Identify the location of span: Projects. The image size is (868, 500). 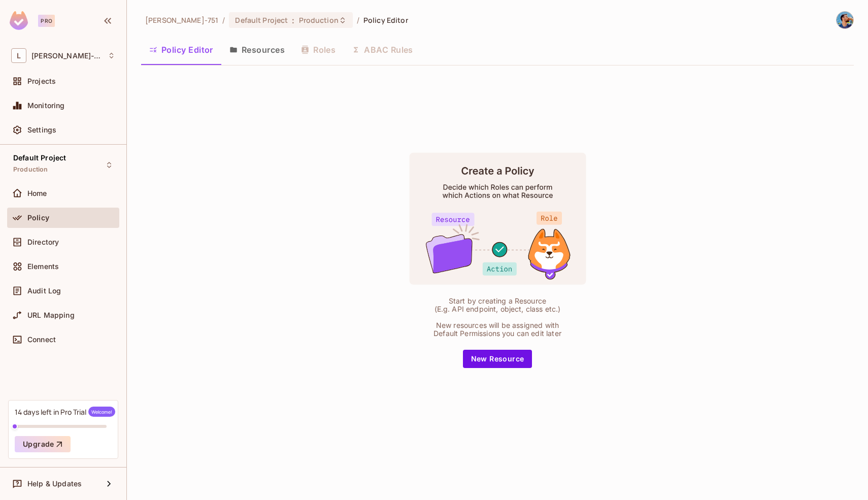
(42, 82).